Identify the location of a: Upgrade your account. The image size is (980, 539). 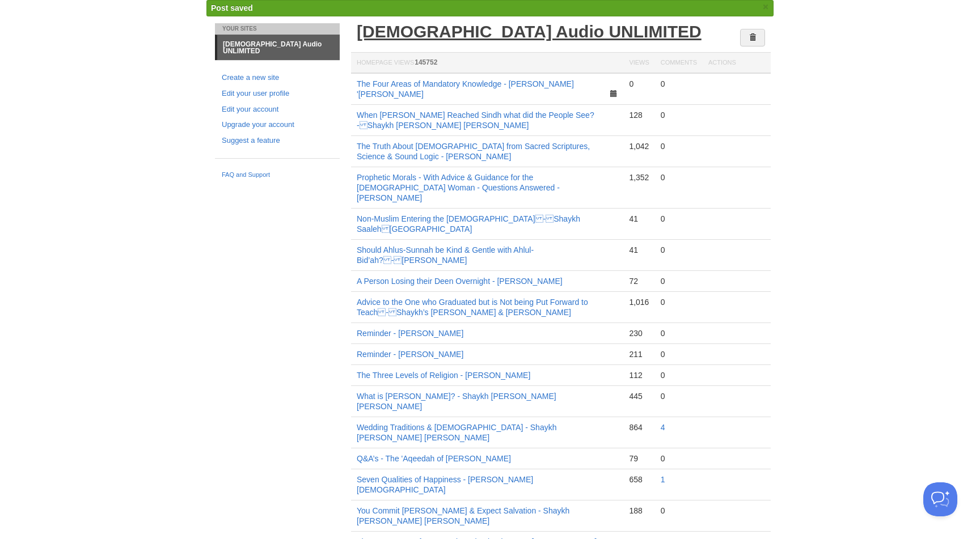
(278, 125).